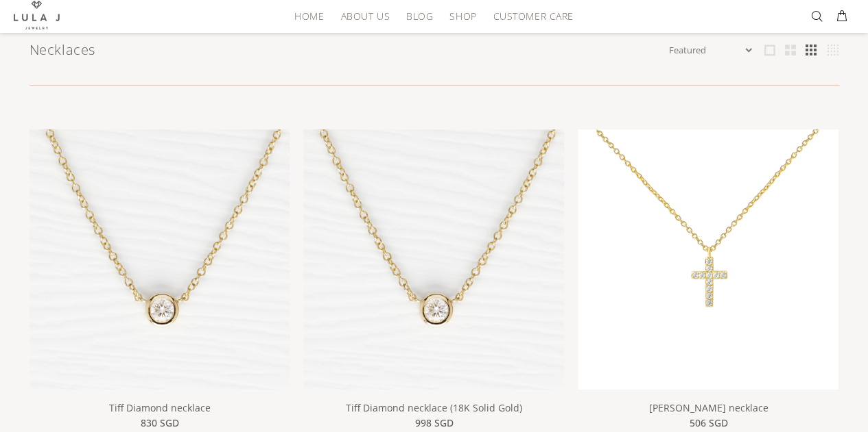 The image size is (868, 432). I want to click on span: HOME, so click(309, 16).